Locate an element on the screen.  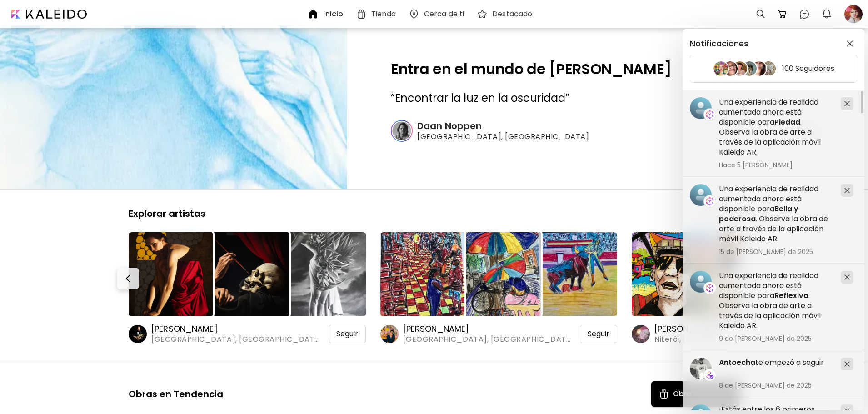
img: closeButton is located at coordinates (850, 44).